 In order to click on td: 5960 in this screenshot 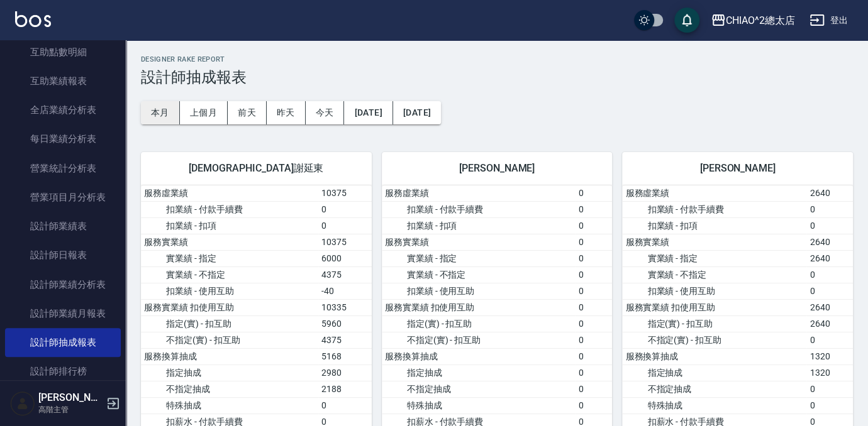, I will do `click(345, 324)`.